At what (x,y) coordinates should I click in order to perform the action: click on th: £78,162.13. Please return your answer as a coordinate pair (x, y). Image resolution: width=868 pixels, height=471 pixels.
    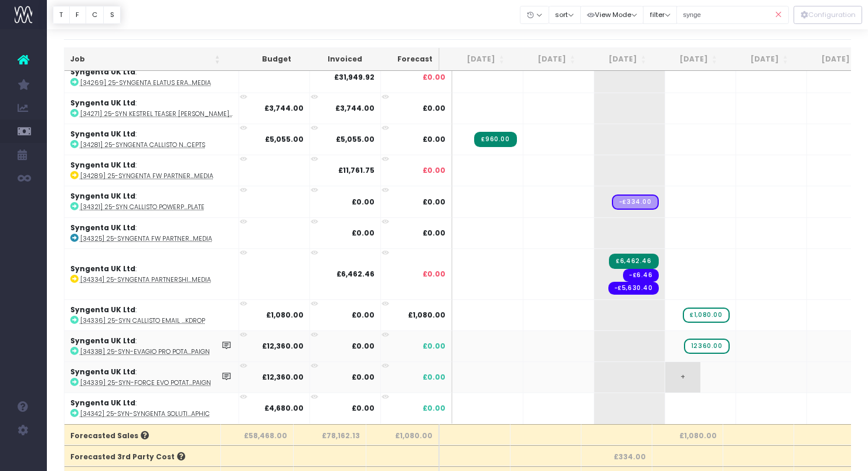
    Looking at the image, I should click on (330, 435).